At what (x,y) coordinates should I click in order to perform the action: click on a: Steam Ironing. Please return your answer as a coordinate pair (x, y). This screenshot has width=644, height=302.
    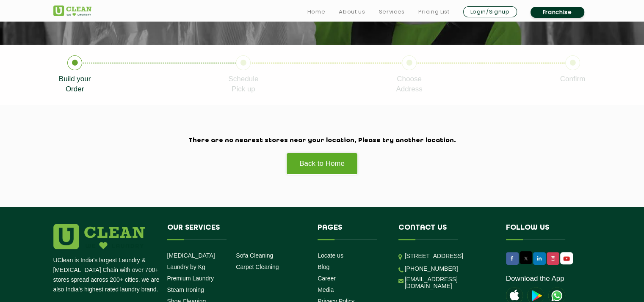
    Looking at the image, I should click on (186, 290).